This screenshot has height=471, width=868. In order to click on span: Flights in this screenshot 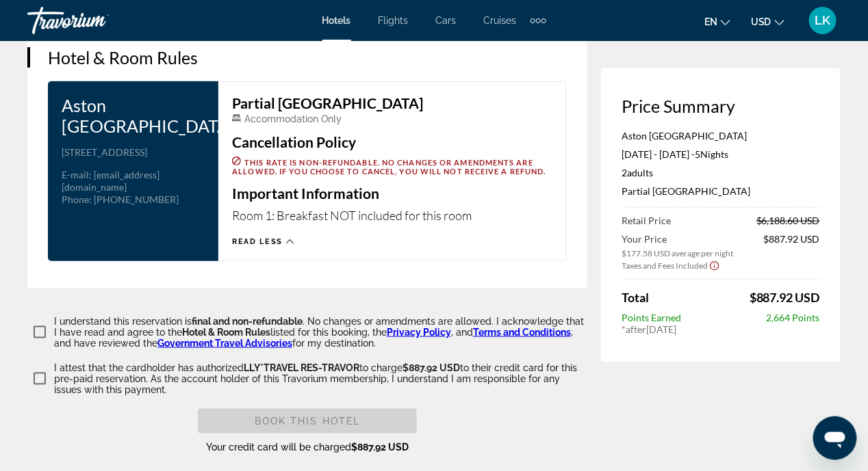, I will do `click(394, 21)`.